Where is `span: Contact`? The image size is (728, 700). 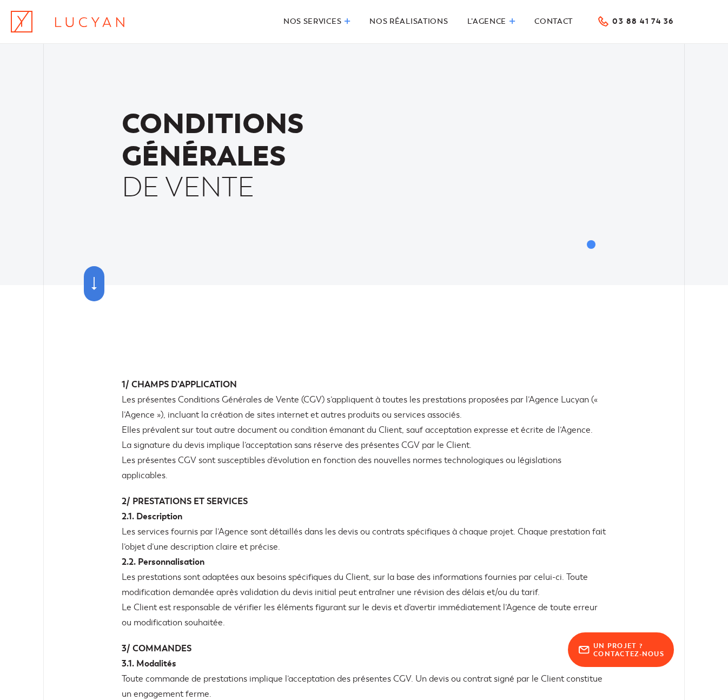 span: Contact is located at coordinates (553, 21).